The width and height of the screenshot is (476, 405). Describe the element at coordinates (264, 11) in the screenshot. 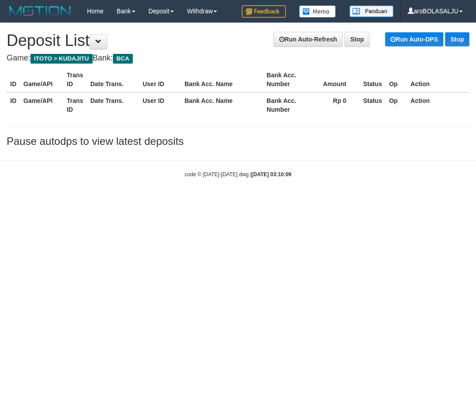

I see `img: Feedback.jpg` at that location.